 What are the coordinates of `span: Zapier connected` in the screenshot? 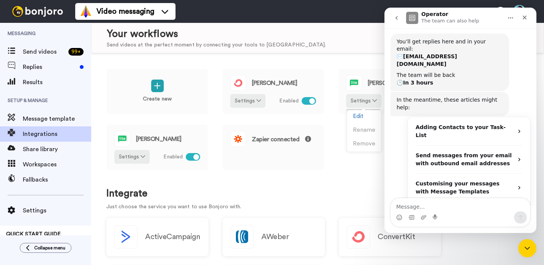 It's located at (282, 139).